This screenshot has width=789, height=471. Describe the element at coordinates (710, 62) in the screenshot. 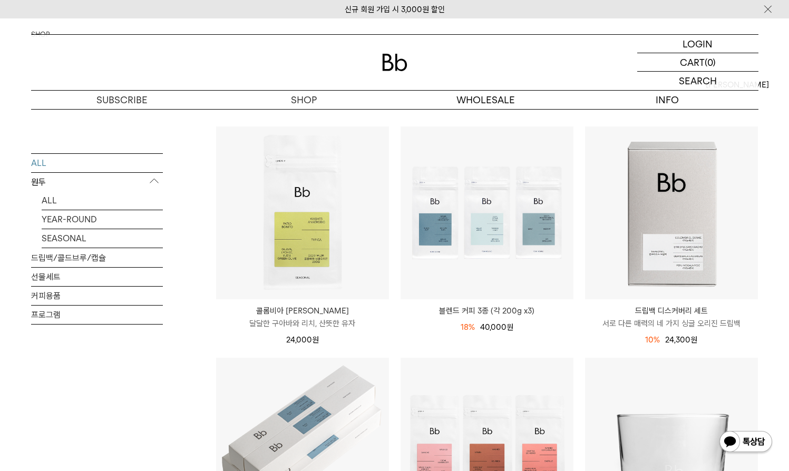

I see `p: (0)` at that location.